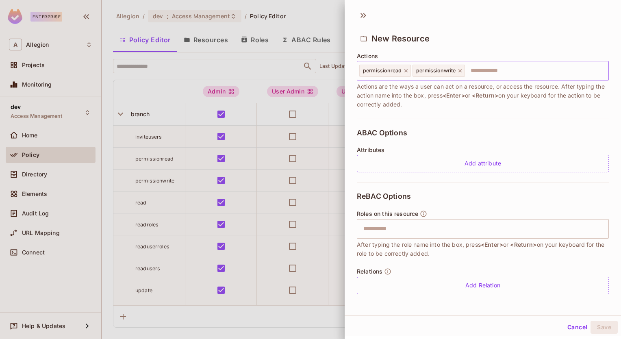  What do you see at coordinates (482, 163) in the screenshot?
I see `div: Add attribute` at bounding box center [482, 163].